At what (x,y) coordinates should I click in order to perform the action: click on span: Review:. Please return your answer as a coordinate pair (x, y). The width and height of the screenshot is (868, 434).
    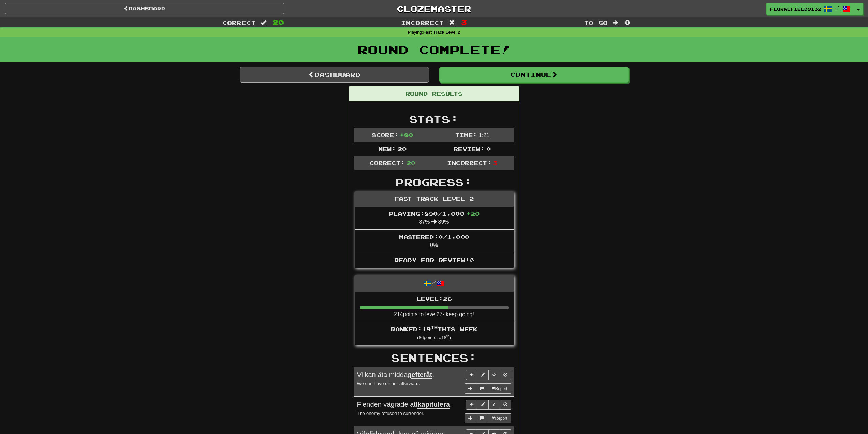
    Looking at the image, I should click on (469, 148).